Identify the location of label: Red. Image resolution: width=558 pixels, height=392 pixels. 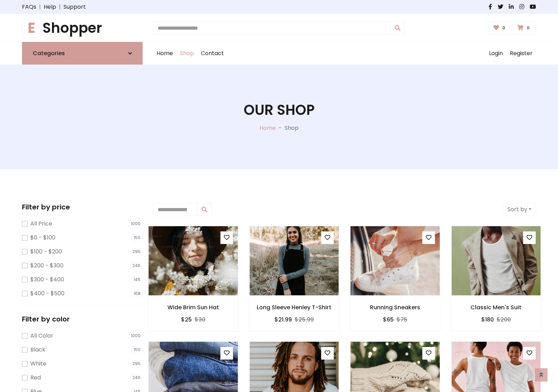
(36, 378).